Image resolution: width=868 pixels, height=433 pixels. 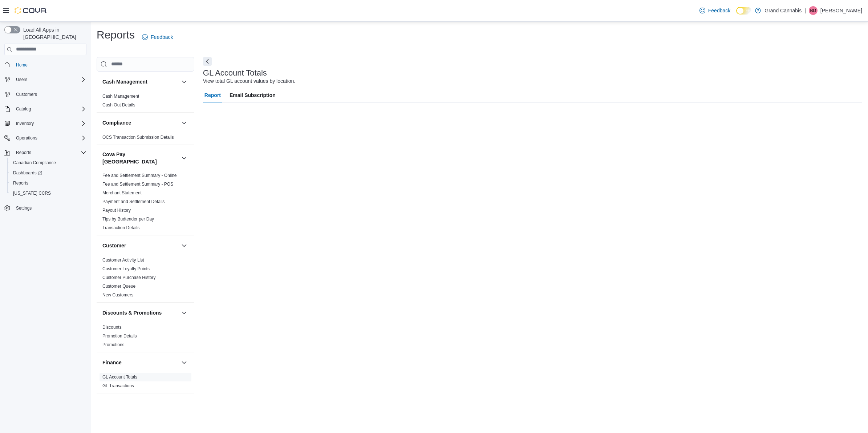 What do you see at coordinates (129, 278) in the screenshot?
I see `a: Customer Purchase History` at bounding box center [129, 278].